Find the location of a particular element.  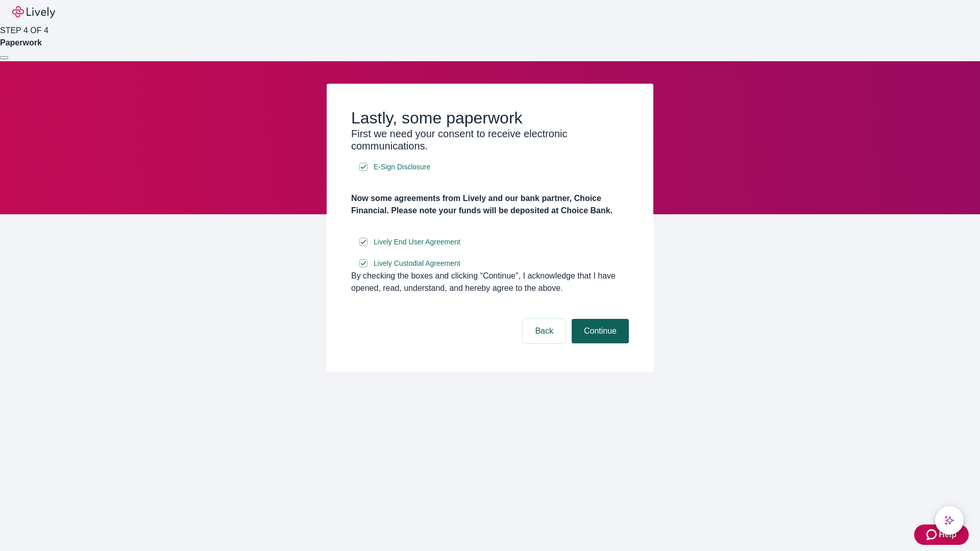

button: chat is located at coordinates (949, 520).